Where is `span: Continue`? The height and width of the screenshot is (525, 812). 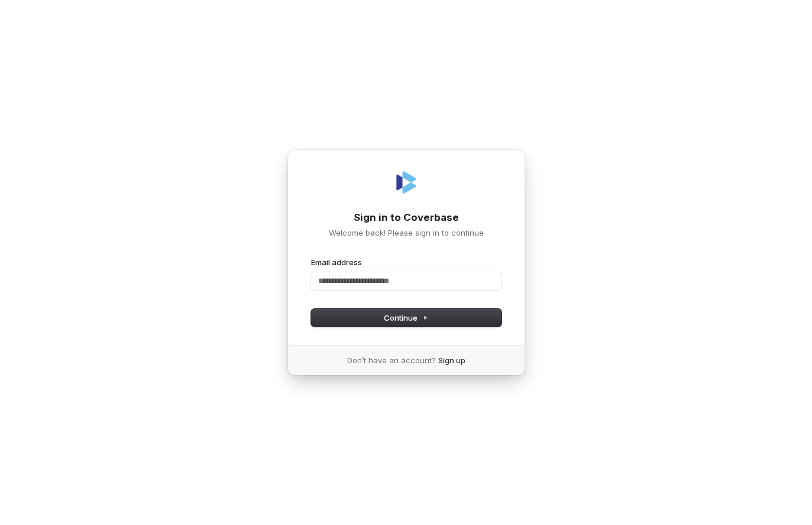
span: Continue is located at coordinates (406, 318).